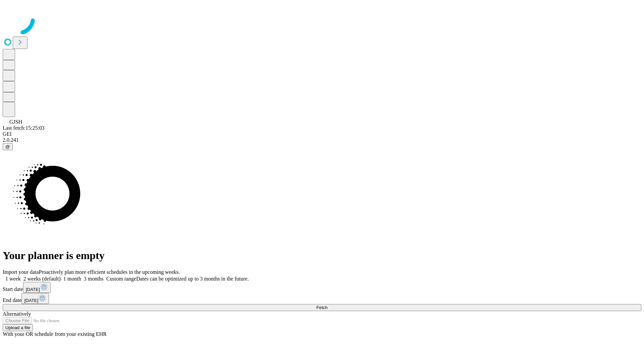 The width and height of the screenshot is (644, 362). Describe the element at coordinates (322, 307) in the screenshot. I see `button: Fetch` at that location.